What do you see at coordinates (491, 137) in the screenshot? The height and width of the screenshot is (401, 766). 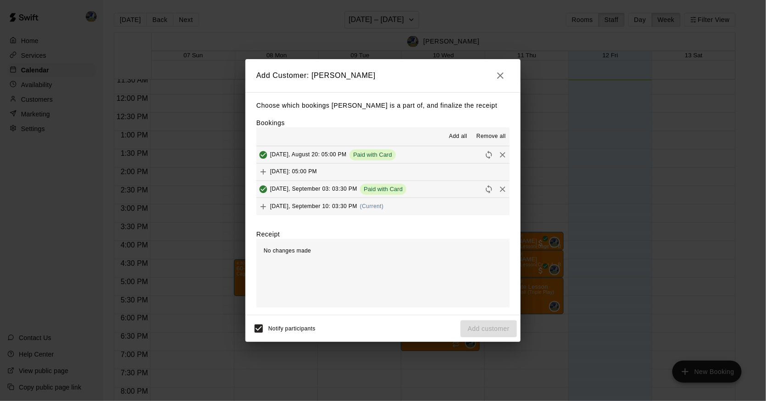 I see `button: Remove all` at bounding box center [491, 137].